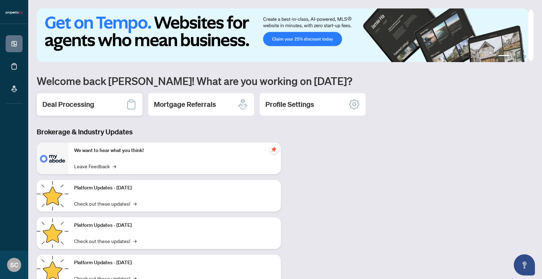 This screenshot has width=542, height=279. What do you see at coordinates (524, 265) in the screenshot?
I see `button: Open asap` at bounding box center [524, 265].